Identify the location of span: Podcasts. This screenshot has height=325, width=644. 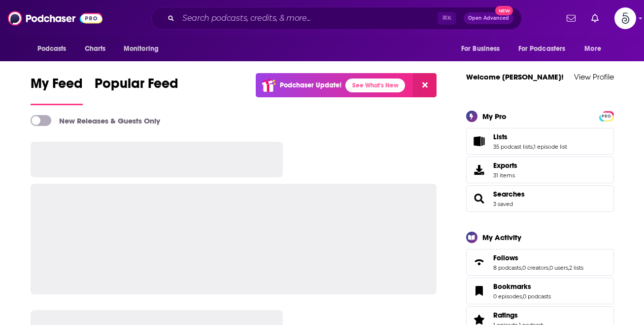
(52, 49).